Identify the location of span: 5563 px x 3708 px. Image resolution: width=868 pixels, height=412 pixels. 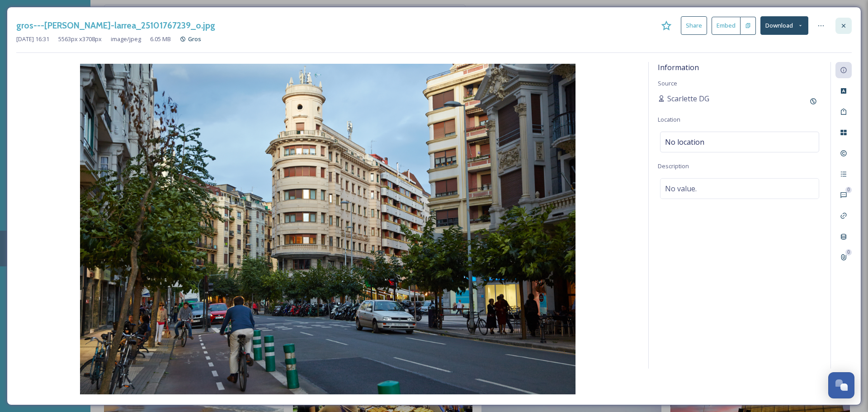
(80, 39).